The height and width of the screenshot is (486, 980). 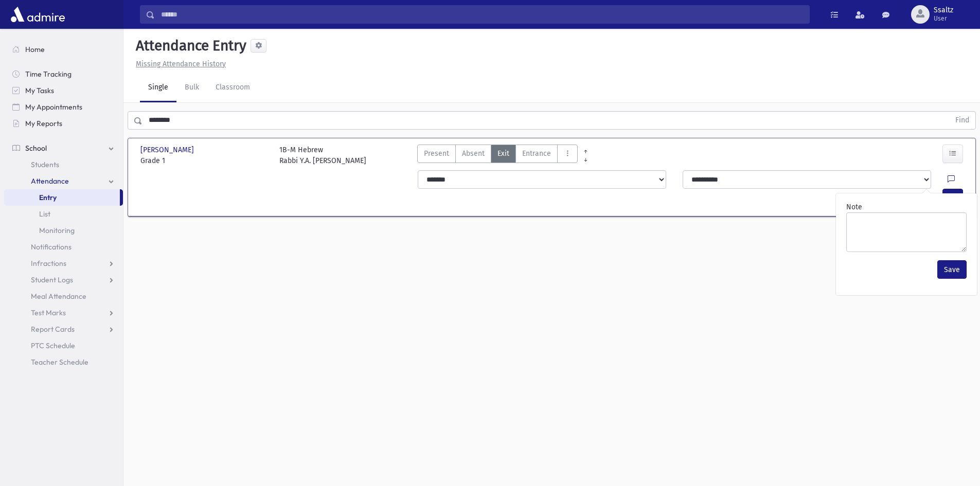 What do you see at coordinates (63, 329) in the screenshot?
I see `a: Report Cards` at bounding box center [63, 329].